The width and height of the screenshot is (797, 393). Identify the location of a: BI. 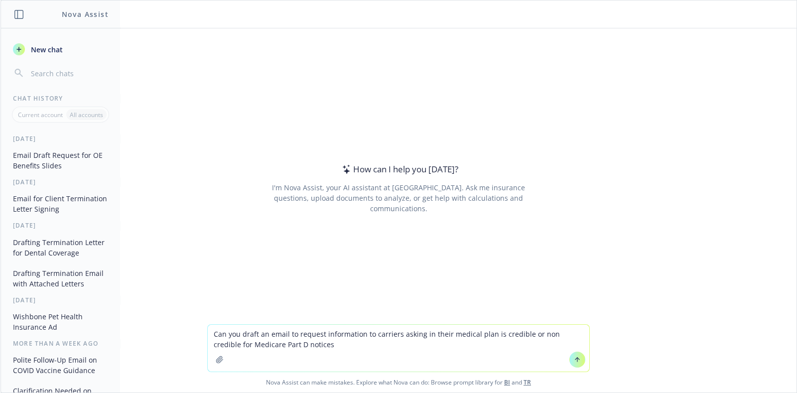
(507, 382).